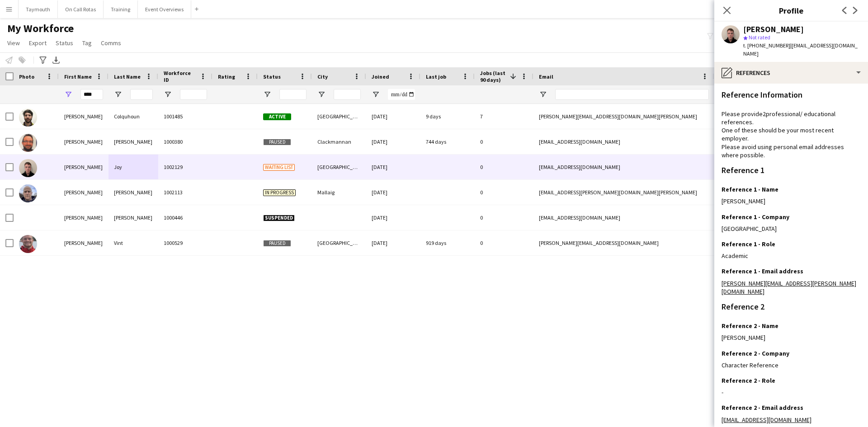 This screenshot has height=427, width=868. Describe the element at coordinates (743, 171) in the screenshot. I see `h3: Reference 1` at that location.